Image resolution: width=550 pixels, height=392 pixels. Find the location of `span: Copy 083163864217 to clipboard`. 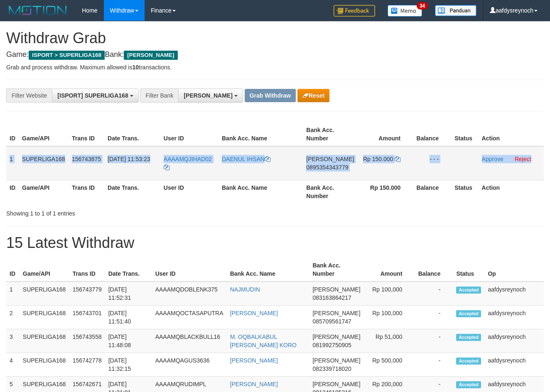

span: Copy 083163864217 to clipboard is located at coordinates (331, 298).